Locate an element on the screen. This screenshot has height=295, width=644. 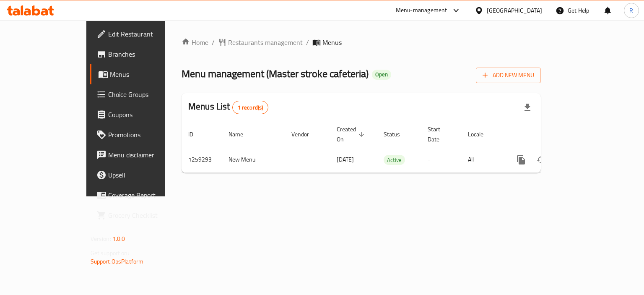
span: Open is located at coordinates (381, 74).